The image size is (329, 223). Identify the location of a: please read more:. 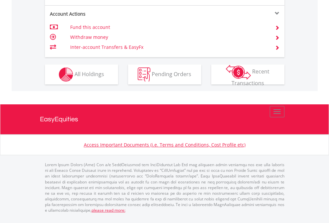
(108, 210).